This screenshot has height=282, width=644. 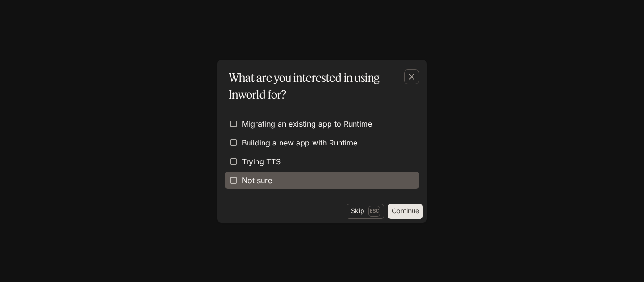 What do you see at coordinates (307, 124) in the screenshot?
I see `span: Migrating an existing app to Runtime` at bounding box center [307, 124].